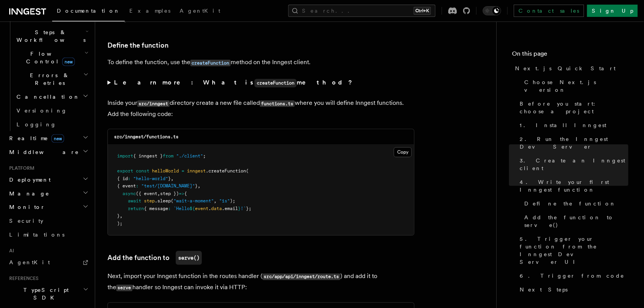 The width and height of the screenshot is (644, 308). Describe the element at coordinates (570, 68) in the screenshot. I see `a: Next.js Quick Start` at that location.